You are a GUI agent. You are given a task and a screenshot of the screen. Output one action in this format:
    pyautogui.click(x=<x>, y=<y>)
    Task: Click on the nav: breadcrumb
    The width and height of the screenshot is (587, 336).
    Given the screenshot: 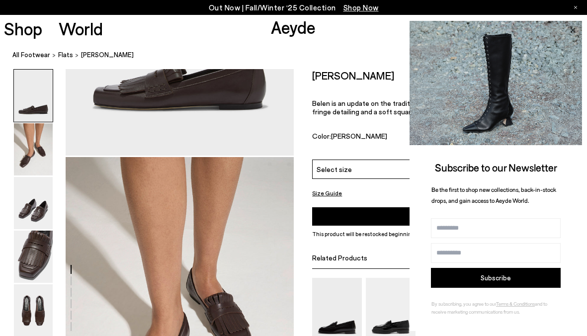 What is the action you would take?
    pyautogui.click(x=300, y=55)
    